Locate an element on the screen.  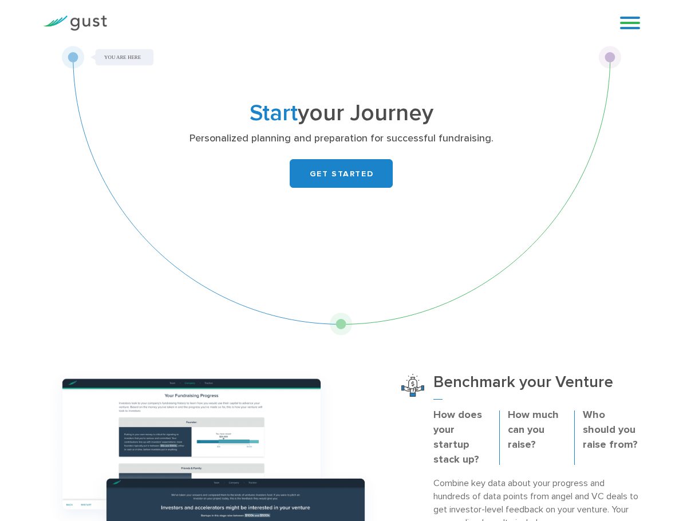
p: How much can you raise? is located at coordinates (536, 430).